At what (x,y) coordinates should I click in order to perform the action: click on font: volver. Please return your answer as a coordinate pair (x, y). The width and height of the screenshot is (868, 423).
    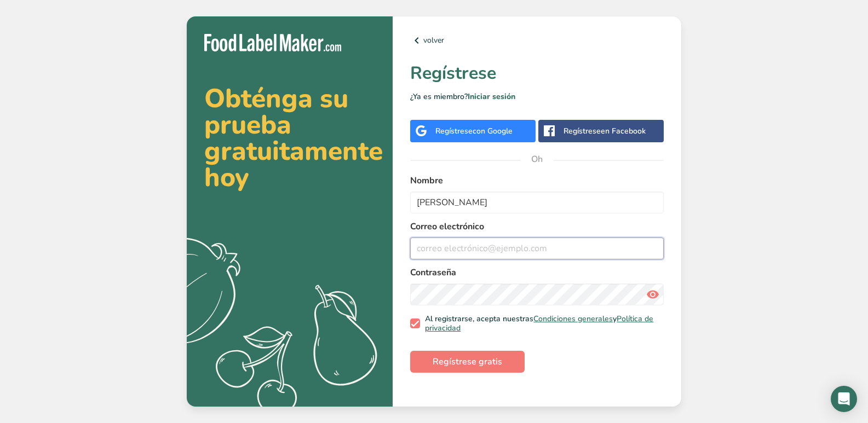
    Looking at the image, I should click on (433, 40).